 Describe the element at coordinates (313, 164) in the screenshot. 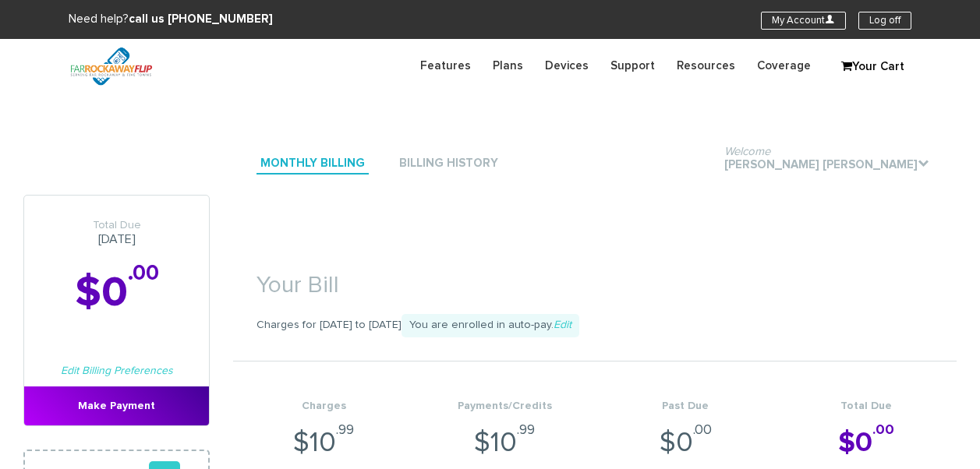

I see `a: Monthly Billing` at that location.